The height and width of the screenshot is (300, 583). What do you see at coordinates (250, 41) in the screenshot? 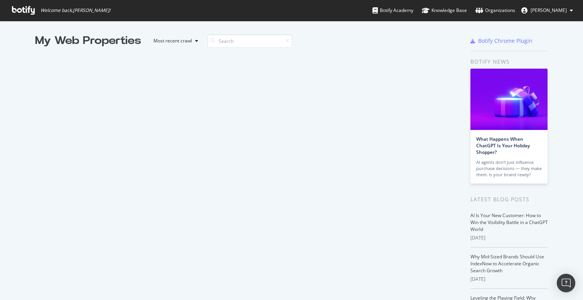
I see `input: Search` at bounding box center [250, 41].